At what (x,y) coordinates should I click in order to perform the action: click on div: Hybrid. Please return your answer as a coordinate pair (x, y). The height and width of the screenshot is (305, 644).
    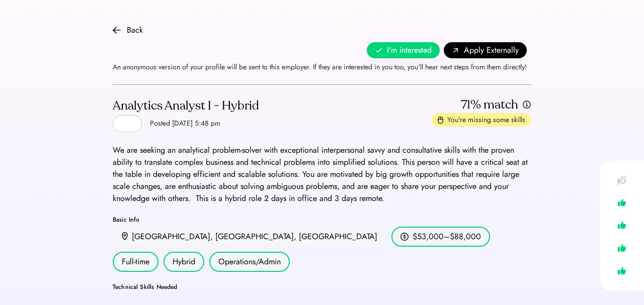
    Looking at the image, I should click on (184, 262).